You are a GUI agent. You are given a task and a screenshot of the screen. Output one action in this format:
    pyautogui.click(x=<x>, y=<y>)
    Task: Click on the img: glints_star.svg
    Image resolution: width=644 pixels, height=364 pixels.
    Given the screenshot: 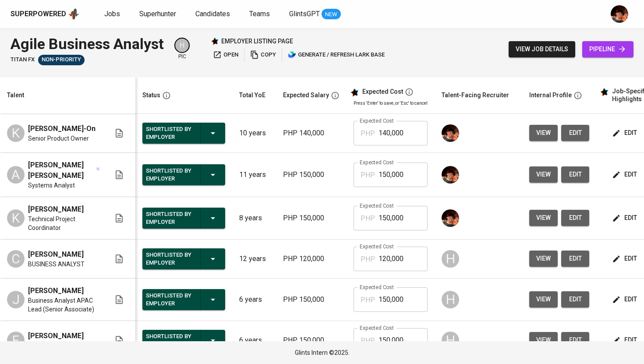 What is the action you would take?
    pyautogui.click(x=604, y=92)
    